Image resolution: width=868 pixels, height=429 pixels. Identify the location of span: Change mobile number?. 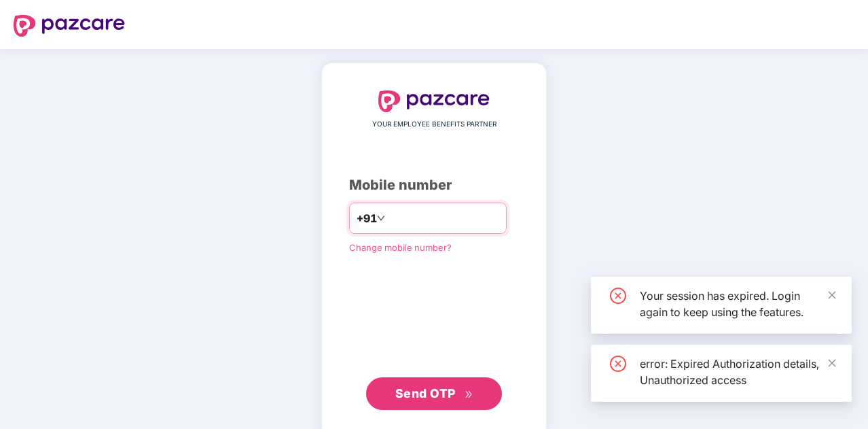
(400, 247).